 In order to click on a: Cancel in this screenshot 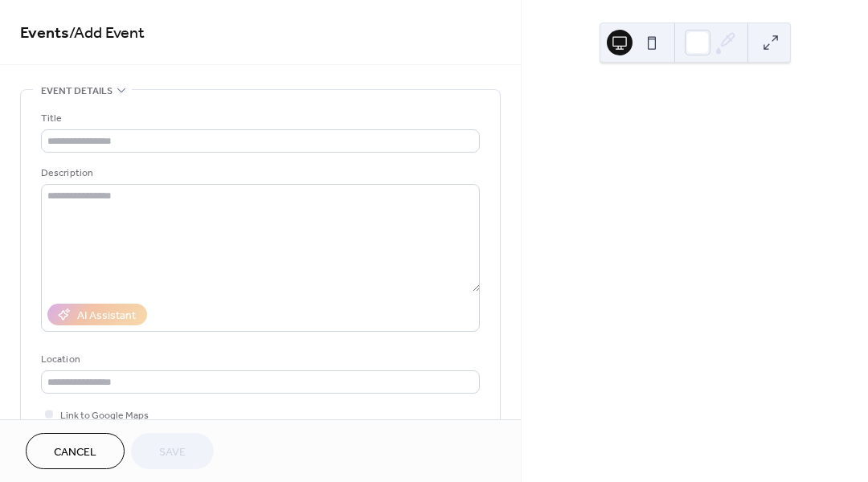, I will do `click(75, 451)`.